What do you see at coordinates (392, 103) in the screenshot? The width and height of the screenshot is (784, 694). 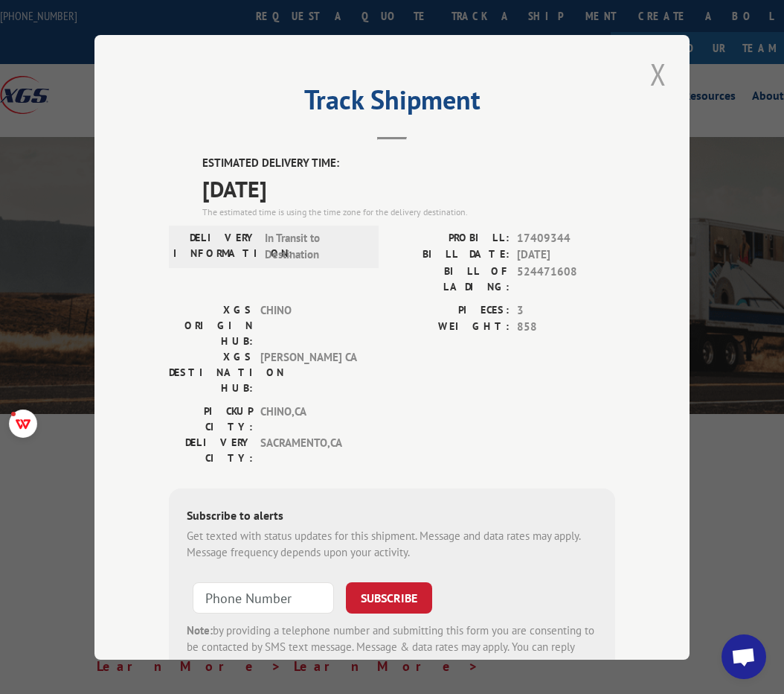 I see `h2: Track Shipment` at bounding box center [392, 103].